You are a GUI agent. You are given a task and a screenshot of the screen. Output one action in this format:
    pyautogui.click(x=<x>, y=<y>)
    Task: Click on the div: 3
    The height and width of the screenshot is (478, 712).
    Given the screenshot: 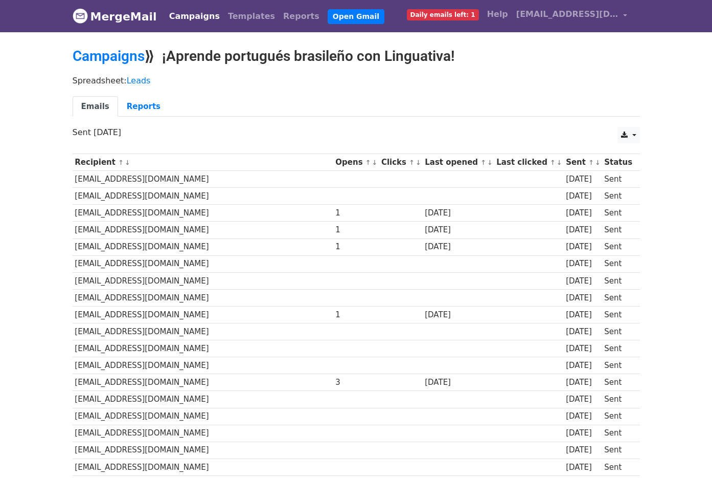 What is the action you would take?
    pyautogui.click(x=356, y=382)
    